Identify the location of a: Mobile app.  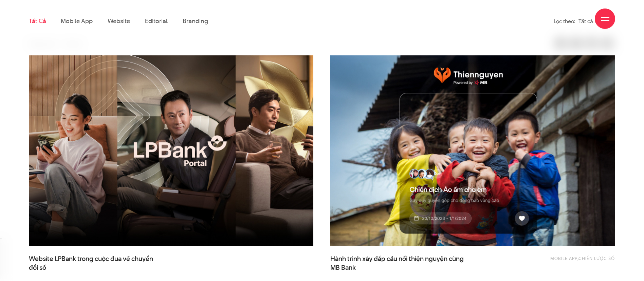
(564, 258).